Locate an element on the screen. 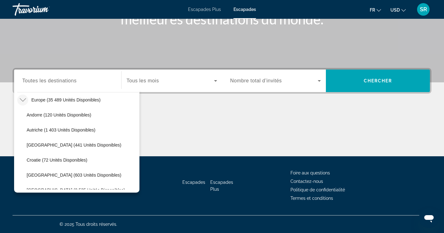 This screenshot has height=233, width=444. a: Politique de confidentialité is located at coordinates (318, 190).